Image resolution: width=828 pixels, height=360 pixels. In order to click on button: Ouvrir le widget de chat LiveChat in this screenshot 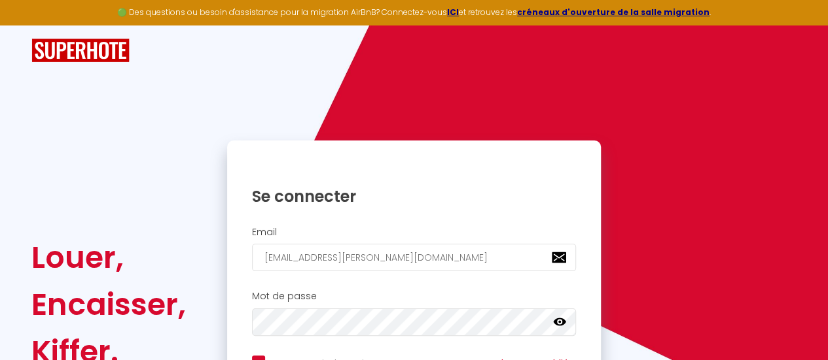, I will do `click(30, 25)`.